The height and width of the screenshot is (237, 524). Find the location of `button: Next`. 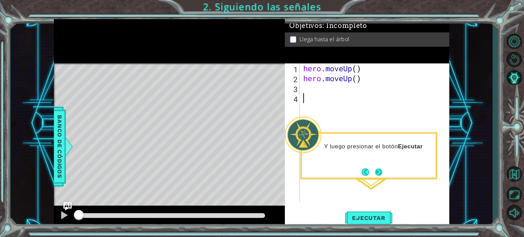

button: Next is located at coordinates (379, 172).